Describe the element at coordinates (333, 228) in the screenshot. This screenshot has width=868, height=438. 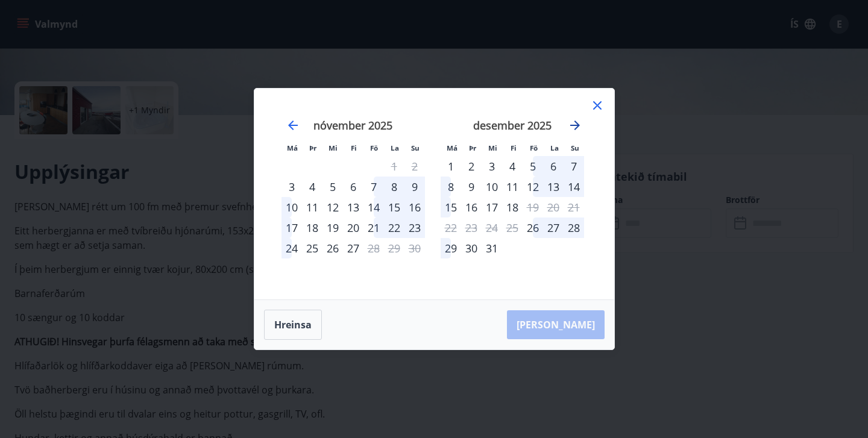
I see `div: 19` at that location.